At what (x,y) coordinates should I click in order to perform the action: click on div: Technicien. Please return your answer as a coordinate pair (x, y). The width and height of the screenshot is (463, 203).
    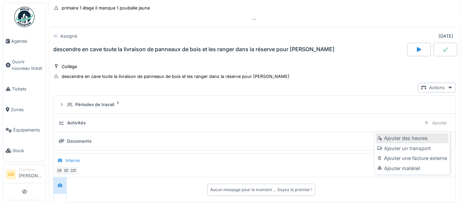
    Looking at the image, I should click on (31, 170).